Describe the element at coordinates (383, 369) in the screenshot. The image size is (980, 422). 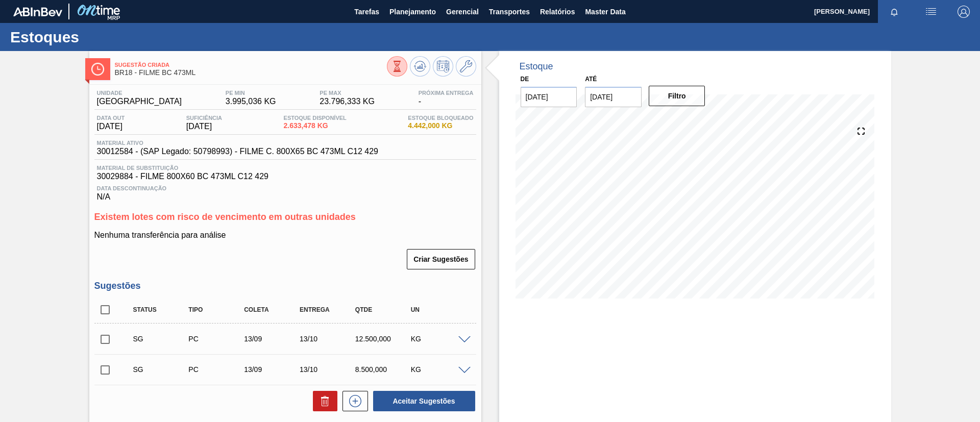
I see `div: 8.500,000` at that location.